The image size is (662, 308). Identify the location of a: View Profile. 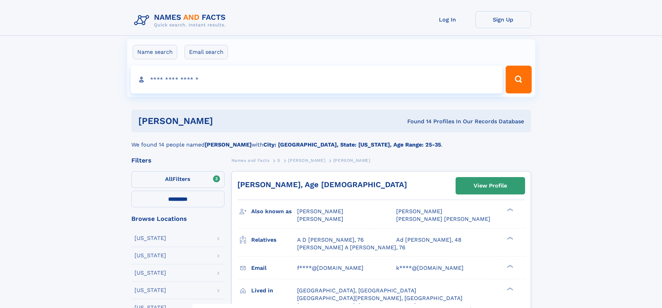
(491, 186).